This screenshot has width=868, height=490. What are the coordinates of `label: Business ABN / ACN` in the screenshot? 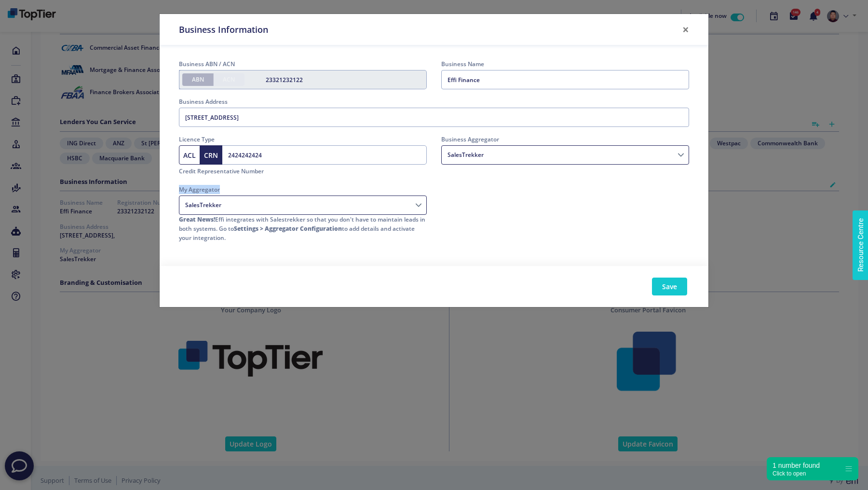 It's located at (303, 64).